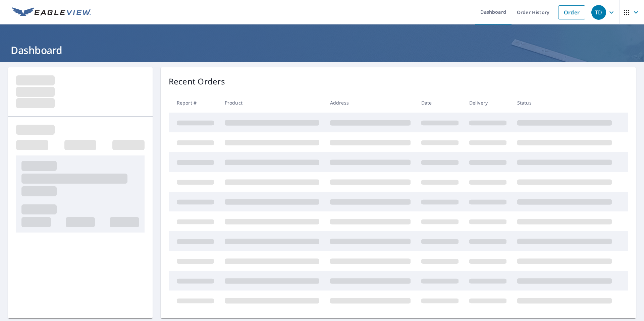  What do you see at coordinates (488, 103) in the screenshot?
I see `th: Delivery` at bounding box center [488, 103].